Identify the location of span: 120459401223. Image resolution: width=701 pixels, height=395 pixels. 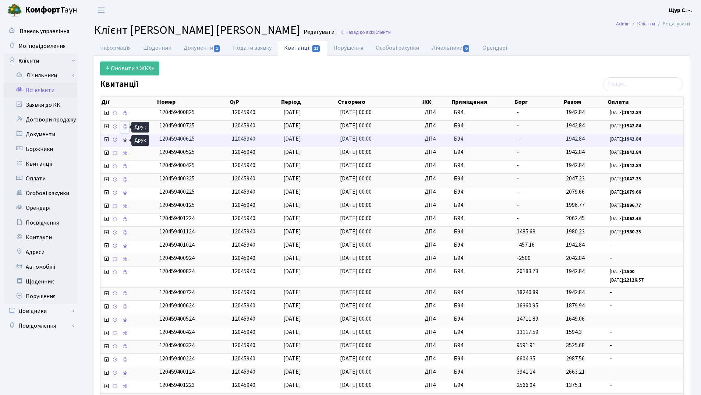
(177, 385).